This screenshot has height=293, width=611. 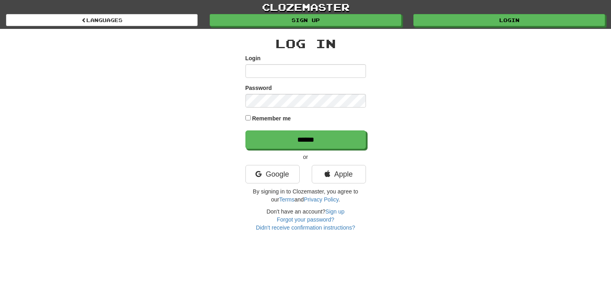 I want to click on a: Google, so click(x=272, y=174).